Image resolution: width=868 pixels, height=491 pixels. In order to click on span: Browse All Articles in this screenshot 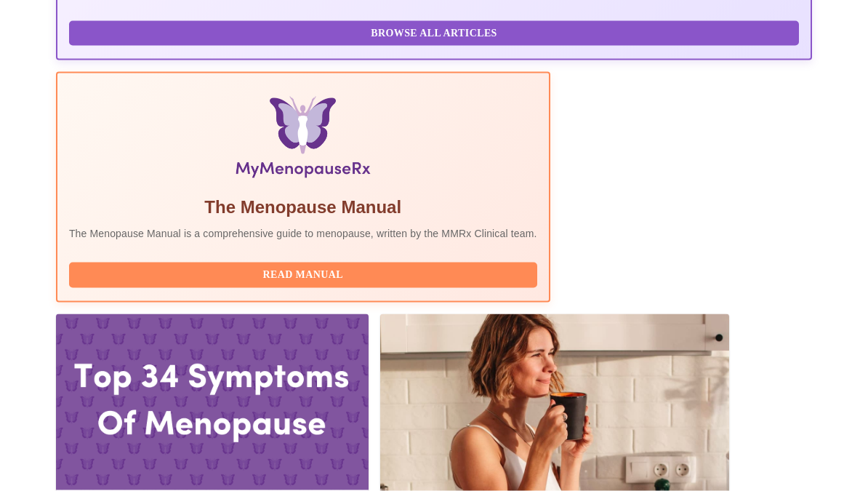, I will do `click(434, 34)`.